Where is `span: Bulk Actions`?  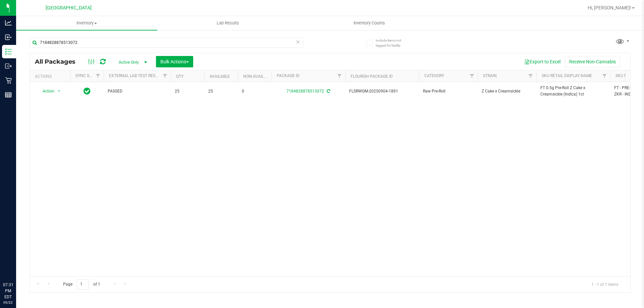
span: Bulk Actions is located at coordinates (174, 61).